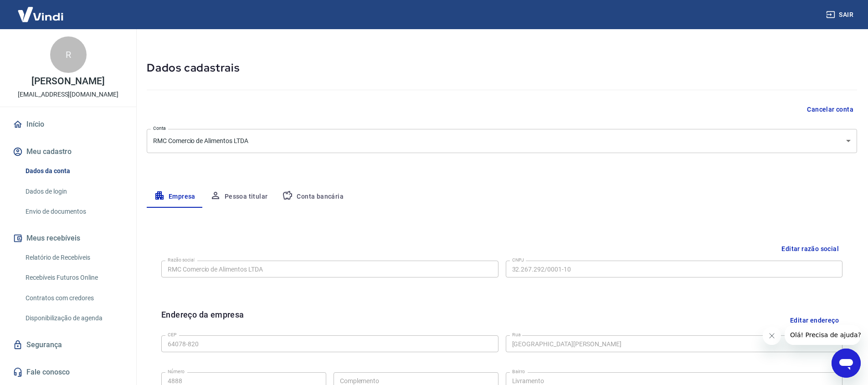 The image size is (868, 385). What do you see at coordinates (74, 258) in the screenshot?
I see `a: Relatório de Recebíveis` at bounding box center [74, 258].